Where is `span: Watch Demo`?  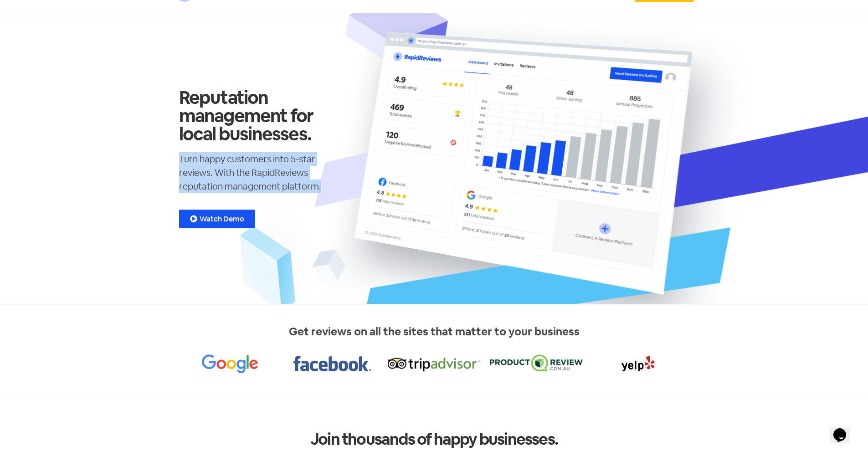
span: Watch Demo is located at coordinates (222, 219).